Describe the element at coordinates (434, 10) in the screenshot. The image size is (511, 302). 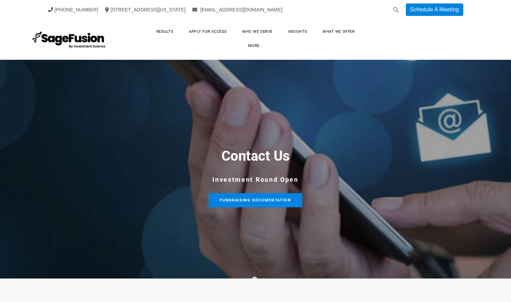
I see `a: Schedule A Meeting` at that location.